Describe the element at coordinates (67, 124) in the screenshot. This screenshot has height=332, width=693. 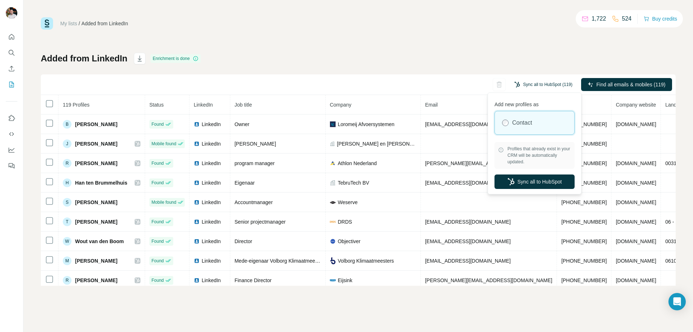
I see `div: B` at that location.